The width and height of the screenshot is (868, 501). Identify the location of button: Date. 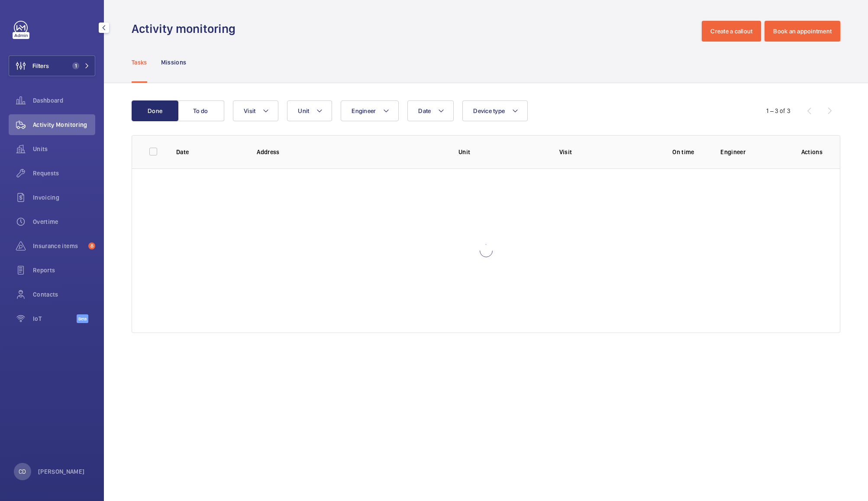
(430, 111).